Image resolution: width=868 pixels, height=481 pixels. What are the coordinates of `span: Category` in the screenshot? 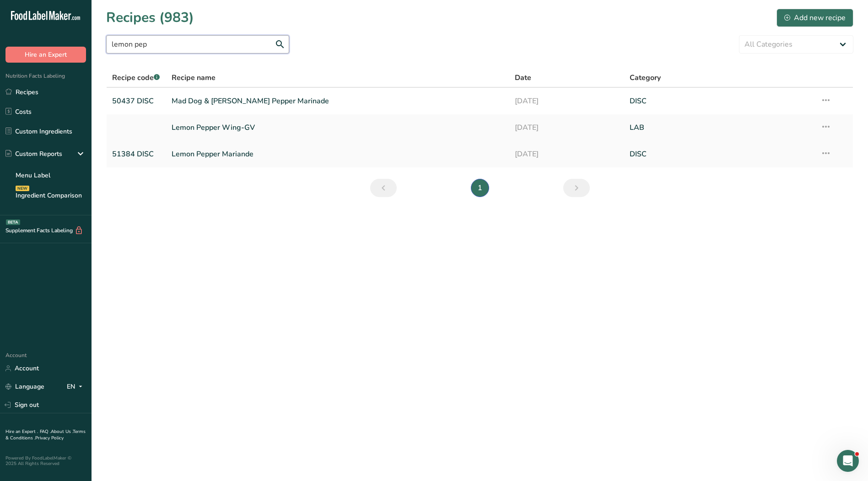 It's located at (645, 78).